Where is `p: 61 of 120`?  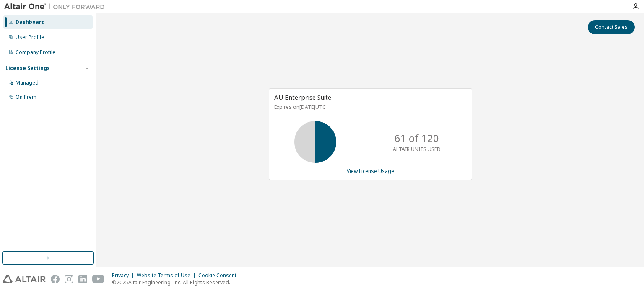
p: 61 of 120 is located at coordinates (417, 138).